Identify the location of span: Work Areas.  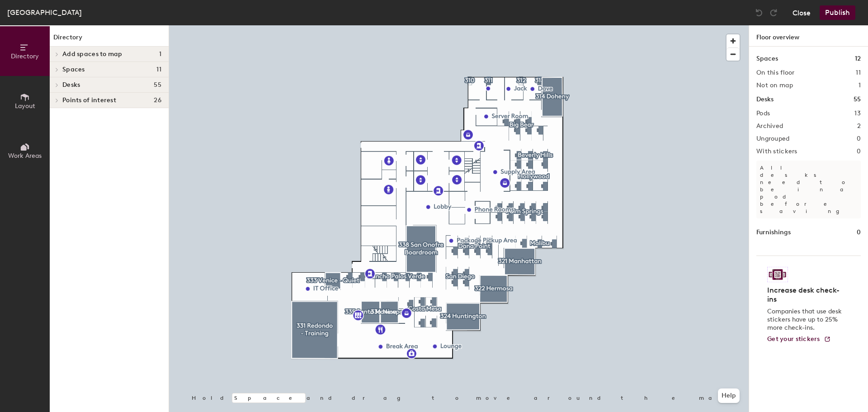
(25, 155).